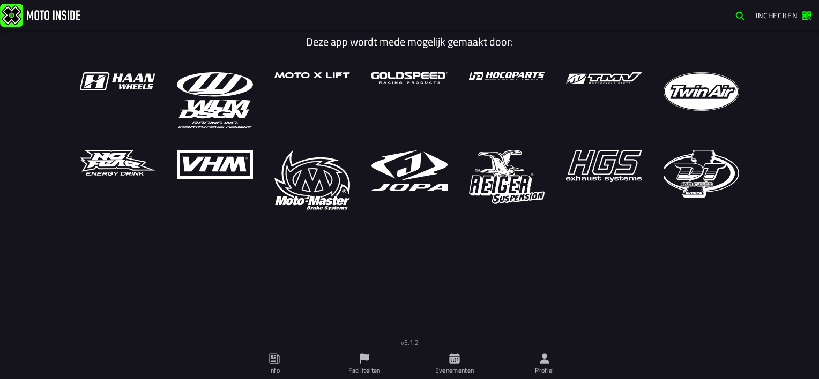 The height and width of the screenshot is (379, 819). I want to click on a: Inchecken, so click(784, 15).